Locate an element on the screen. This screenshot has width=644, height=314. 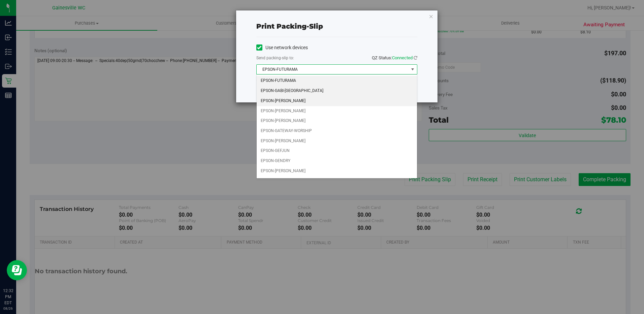
span: QZ Status: is located at coordinates (394, 58).